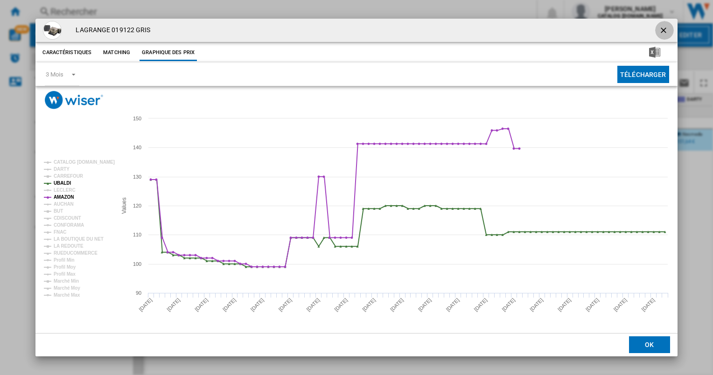  I want to click on tspan: 100, so click(137, 264).